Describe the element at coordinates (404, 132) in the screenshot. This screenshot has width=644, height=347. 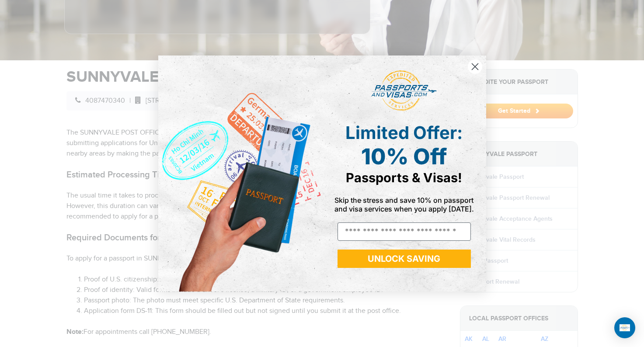
I see `span: Limited Offer:` at that location.